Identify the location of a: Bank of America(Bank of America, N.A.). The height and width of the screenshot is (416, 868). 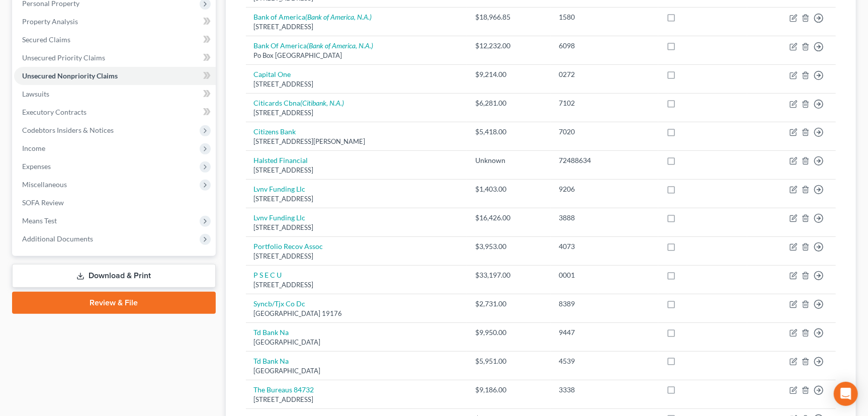
(313, 17).